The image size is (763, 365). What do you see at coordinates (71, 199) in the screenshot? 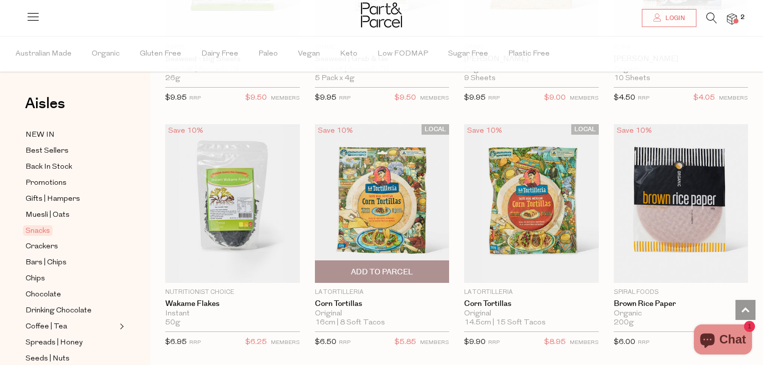
I see `a: Gifts | Hampers` at bounding box center [71, 199].